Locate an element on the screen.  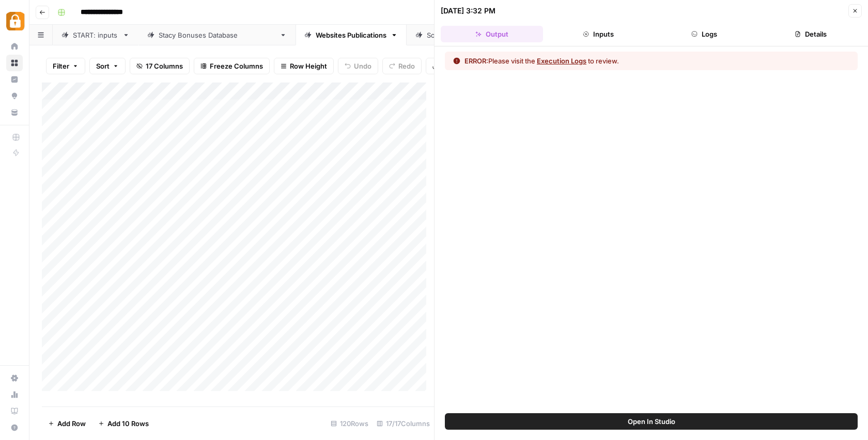
a: Social media publications is located at coordinates (467, 35).